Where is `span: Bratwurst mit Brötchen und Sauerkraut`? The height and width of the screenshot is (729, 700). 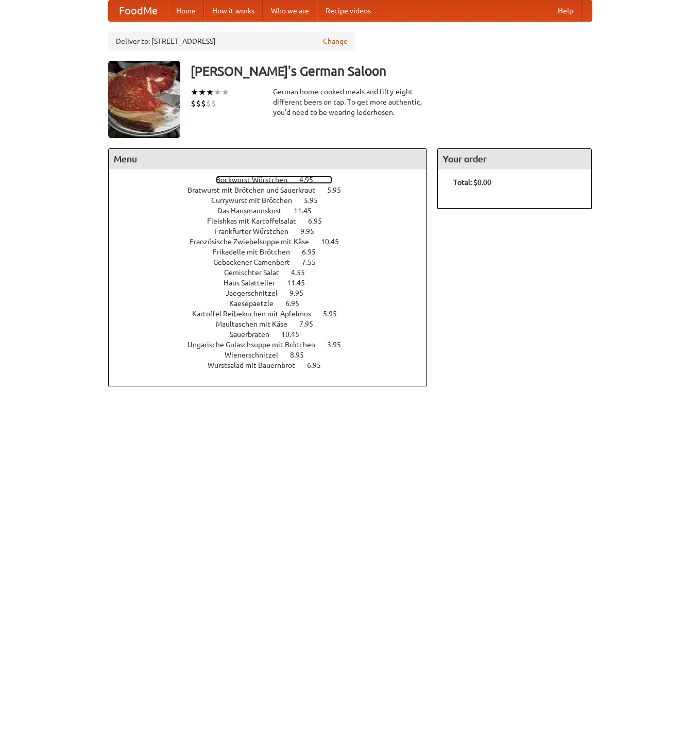 span: Bratwurst mit Brötchen und Sauerkraut is located at coordinates (256, 190).